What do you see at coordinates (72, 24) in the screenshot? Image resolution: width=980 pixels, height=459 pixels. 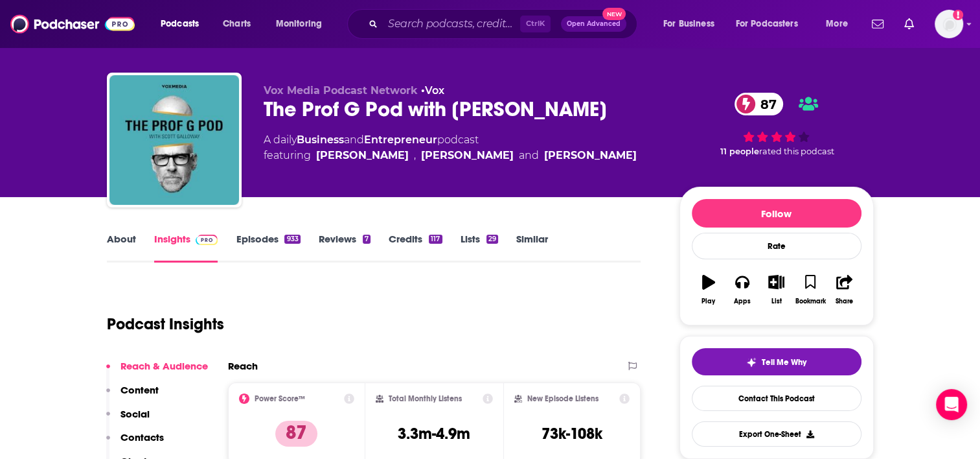 I see `img: Podchaser - Follow, Share and Rate Podcasts` at bounding box center [72, 24].